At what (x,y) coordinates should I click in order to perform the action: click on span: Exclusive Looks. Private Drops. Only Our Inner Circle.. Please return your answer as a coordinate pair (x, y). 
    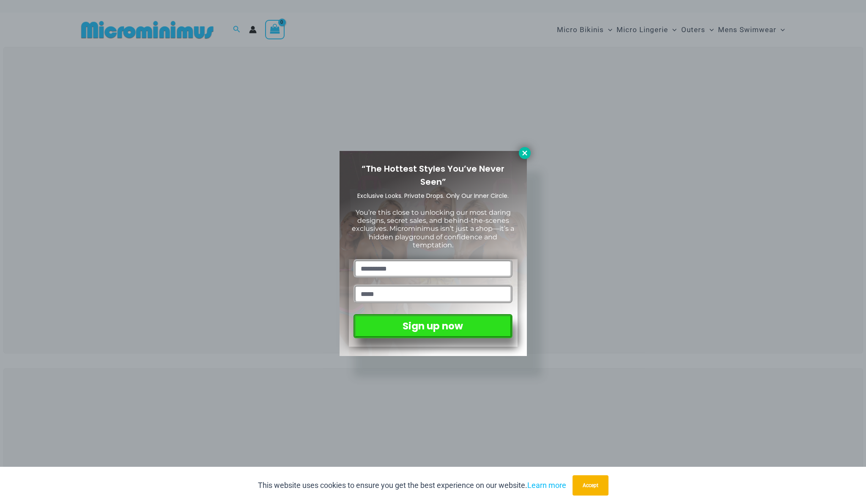
    Looking at the image, I should click on (433, 196).